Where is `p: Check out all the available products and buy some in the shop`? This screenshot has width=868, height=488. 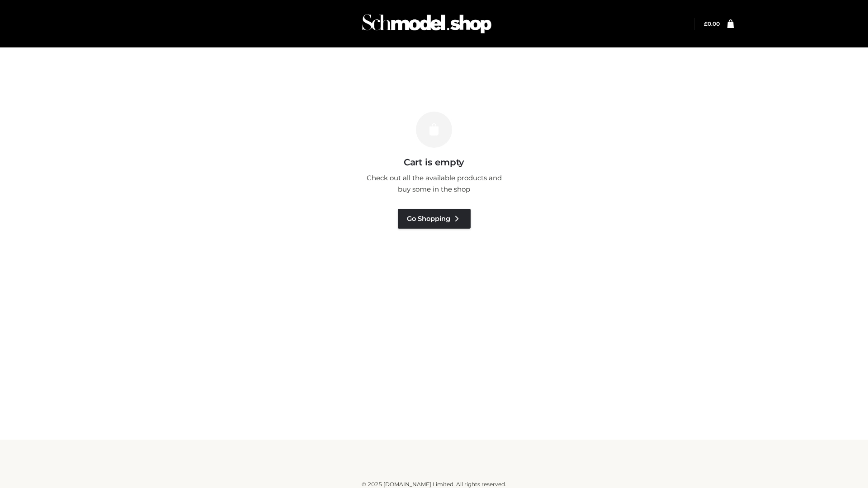
p: Check out all the available products and buy some in the shop is located at coordinates (434, 184).